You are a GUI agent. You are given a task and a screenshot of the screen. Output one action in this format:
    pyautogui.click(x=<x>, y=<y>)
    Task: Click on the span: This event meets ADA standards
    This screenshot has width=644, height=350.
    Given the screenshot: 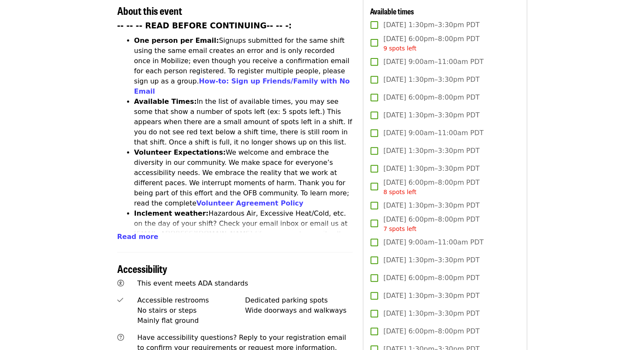 What is the action you would take?
    pyautogui.click(x=192, y=283)
    